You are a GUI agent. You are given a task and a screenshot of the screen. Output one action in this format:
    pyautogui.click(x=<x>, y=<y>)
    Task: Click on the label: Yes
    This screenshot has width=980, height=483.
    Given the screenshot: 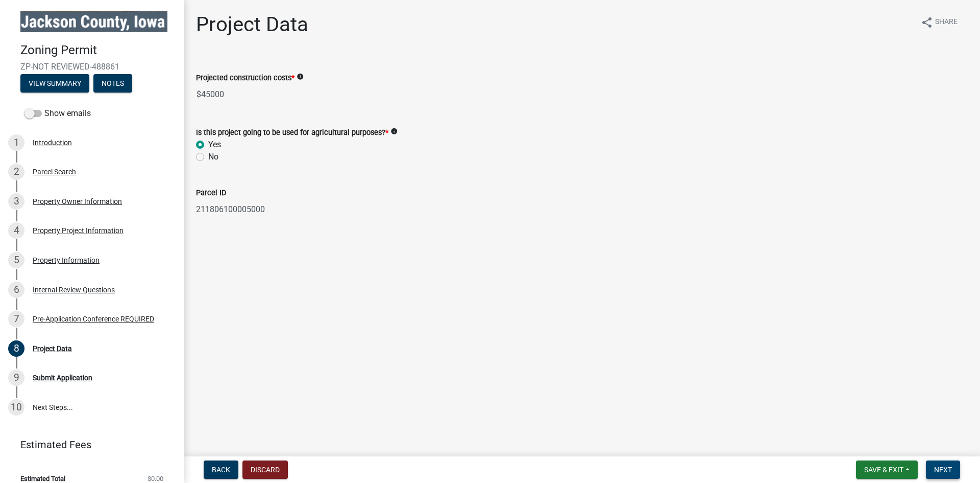 What is the action you would take?
    pyautogui.click(x=214, y=144)
    